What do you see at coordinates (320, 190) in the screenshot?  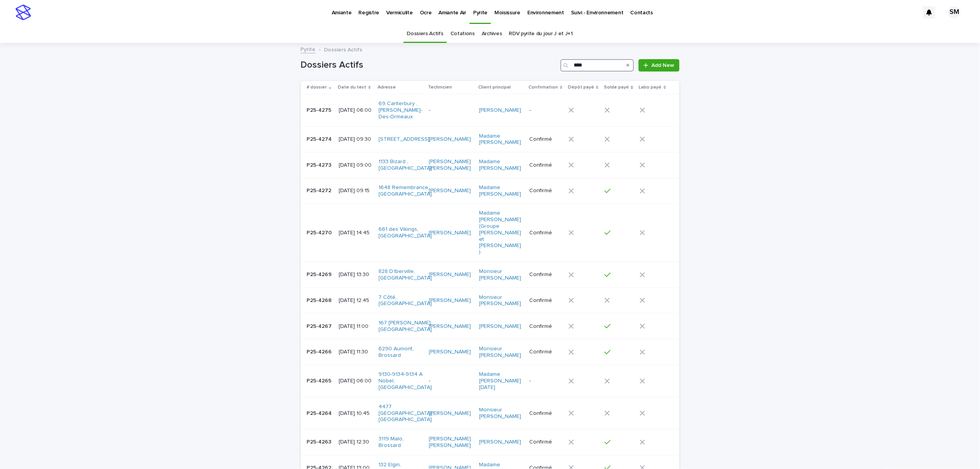 I see `p: P25-4272` at bounding box center [320, 190].